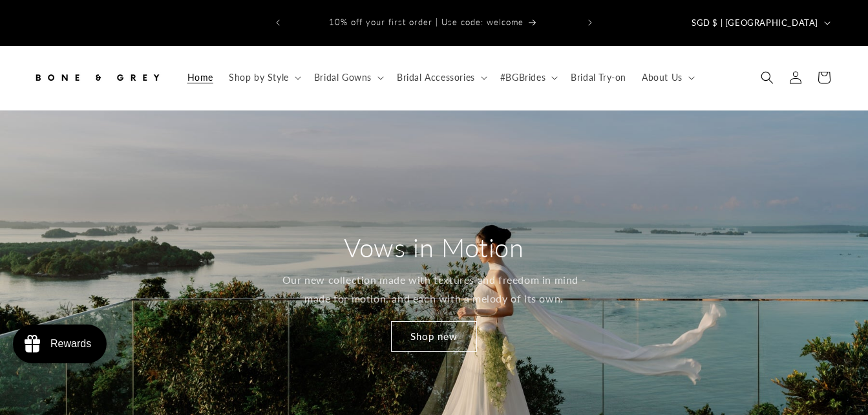 Image resolution: width=868 pixels, height=415 pixels. Describe the element at coordinates (258, 78) in the screenshot. I see `span: Shop by Style` at that location.